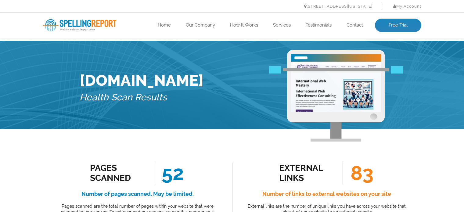 The width and height of the screenshot is (464, 212). Describe the element at coordinates (327, 194) in the screenshot. I see `h4: Number of links to external websites on your site` at that location.